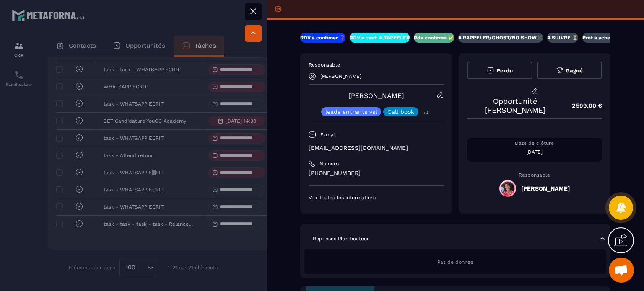 The width and height of the screenshot is (644, 291). I want to click on button: Gagné, so click(570, 70).